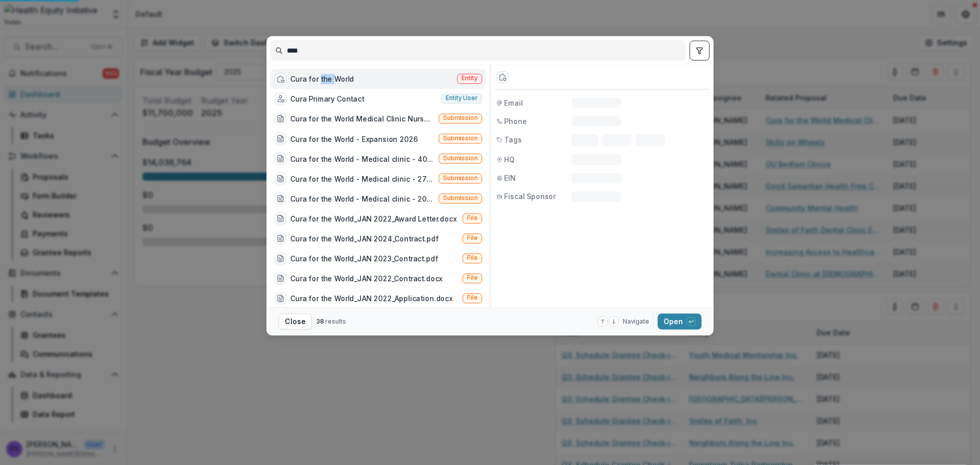  Describe the element at coordinates (516, 121) in the screenshot. I see `span: Phone` at that location.